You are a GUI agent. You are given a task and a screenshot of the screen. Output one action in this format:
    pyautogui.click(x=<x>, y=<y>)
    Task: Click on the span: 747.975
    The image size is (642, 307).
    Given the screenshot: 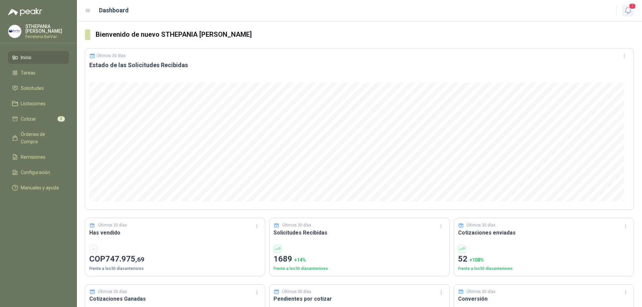 What is the action you would take?
    pyautogui.click(x=125, y=259)
    